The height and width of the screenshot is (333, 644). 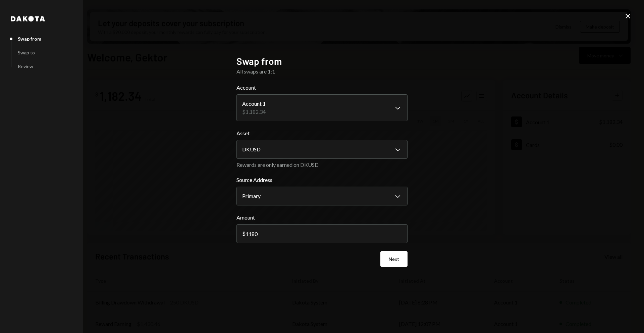 I want to click on label: Asset, so click(x=322, y=133).